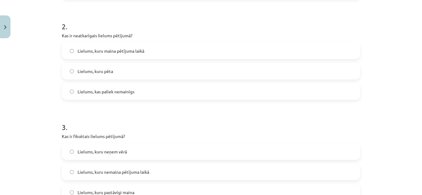 This screenshot has height=195, width=422. I want to click on span: Lielums, kuru nemaina pētījuma laikā, so click(113, 172).